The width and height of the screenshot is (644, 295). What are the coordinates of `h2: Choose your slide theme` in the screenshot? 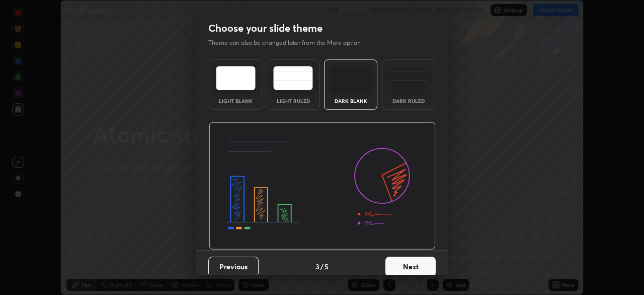 It's located at (266, 28).